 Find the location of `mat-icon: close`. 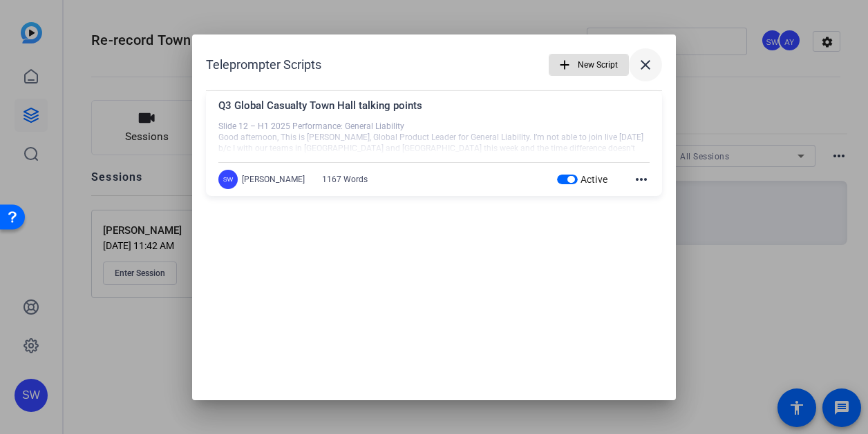

mat-icon: close is located at coordinates (646, 65).